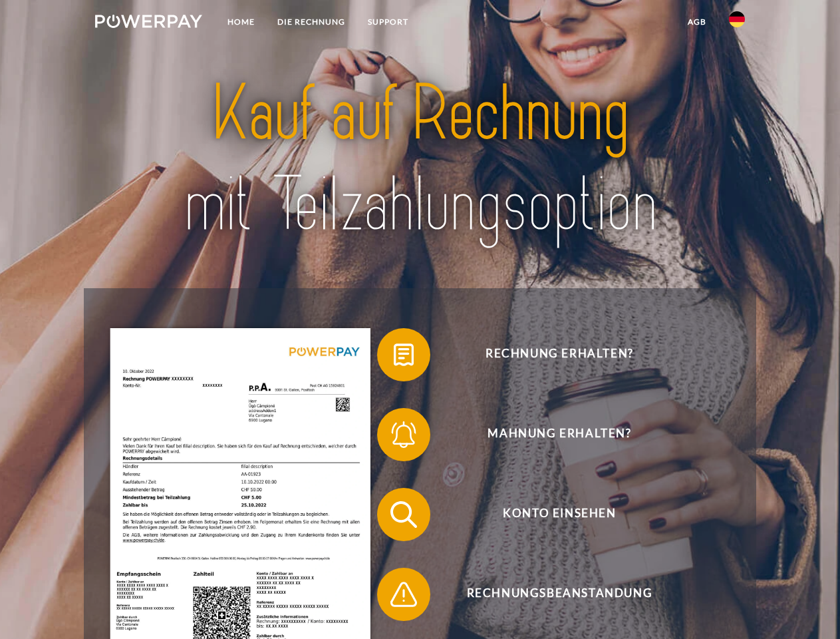  Describe the element at coordinates (559, 594) in the screenshot. I see `span: Rechnungsbeanstandung` at that location.